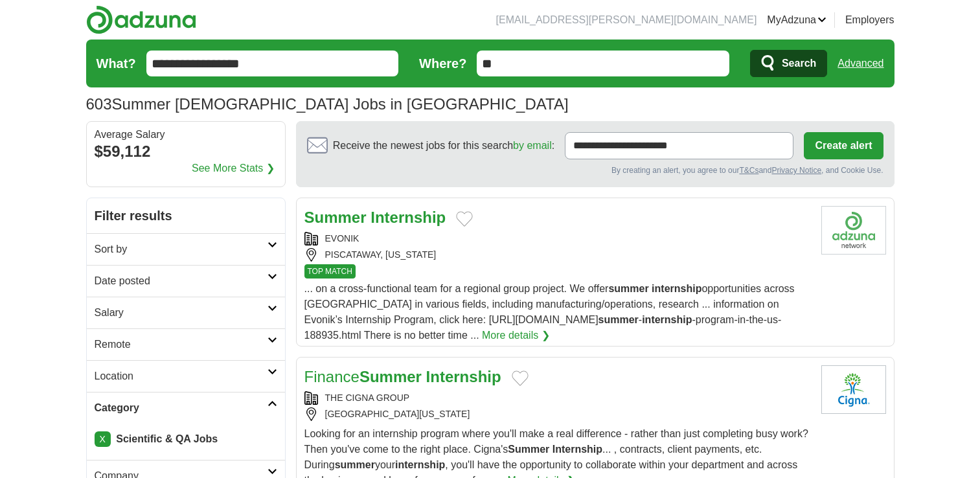  What do you see at coordinates (186, 408) in the screenshot?
I see `a: Category` at bounding box center [186, 408].